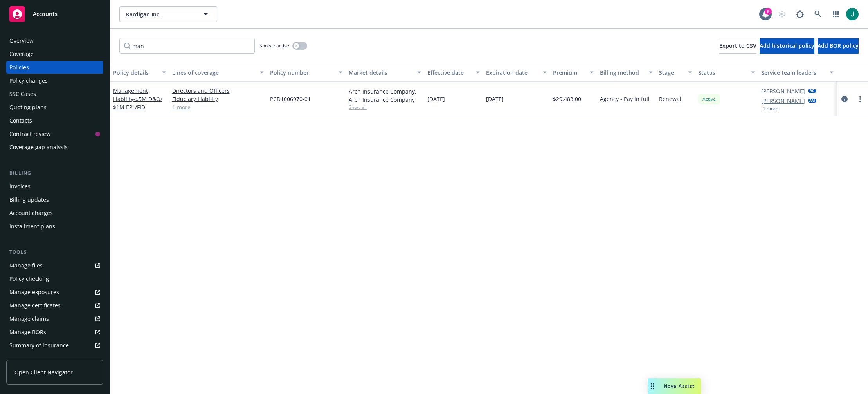 The height and width of the screenshot is (394, 868). Describe the element at coordinates (28, 332) in the screenshot. I see `div: Manage BORs` at that location.